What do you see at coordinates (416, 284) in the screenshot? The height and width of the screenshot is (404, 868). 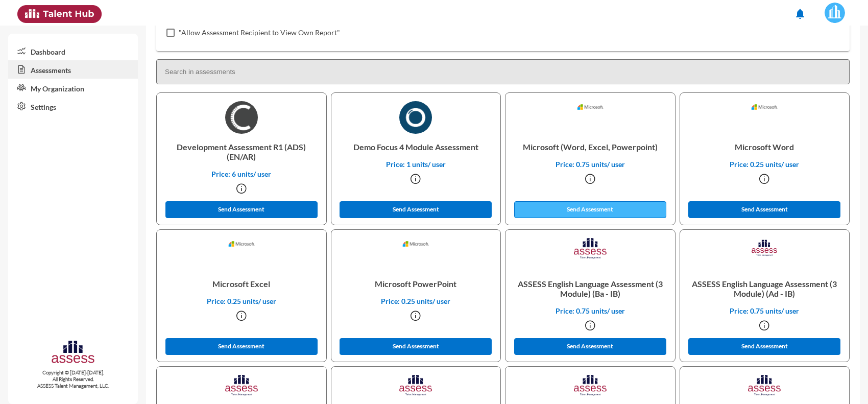 I see `p: Microsoft PowerPoint` at bounding box center [416, 284].